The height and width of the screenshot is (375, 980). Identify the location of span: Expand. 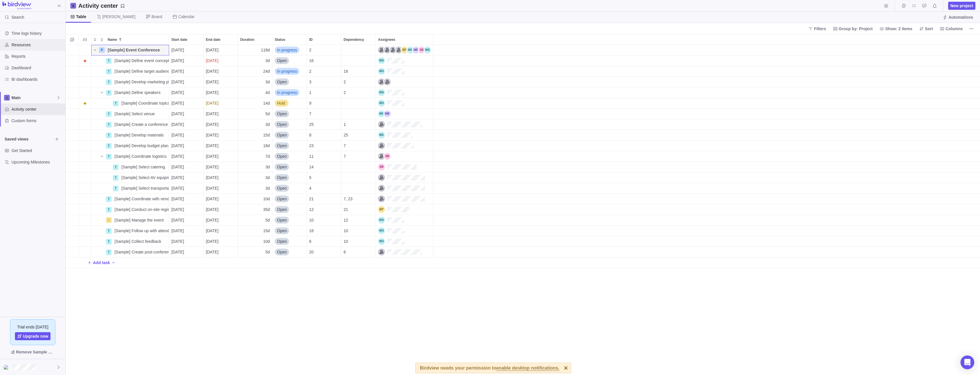
(95, 40).